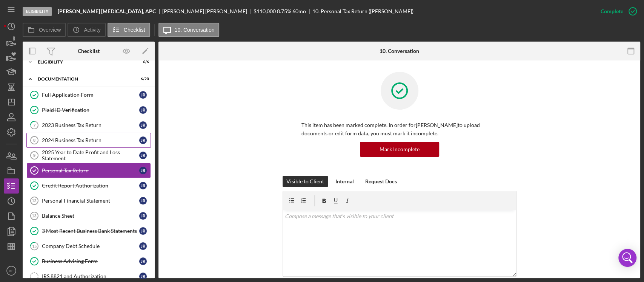 This screenshot has height=282, width=644. Describe the element at coordinates (91, 231) in the screenshot. I see `div: 3 Most Recent Business Bank Statements` at that location.